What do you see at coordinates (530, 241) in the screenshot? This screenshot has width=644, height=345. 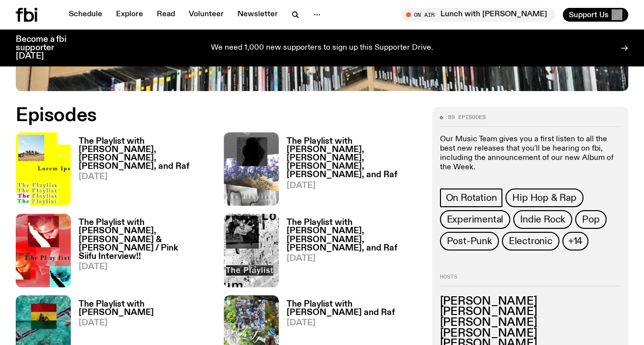 I see `a: Electronic` at bounding box center [530, 241].